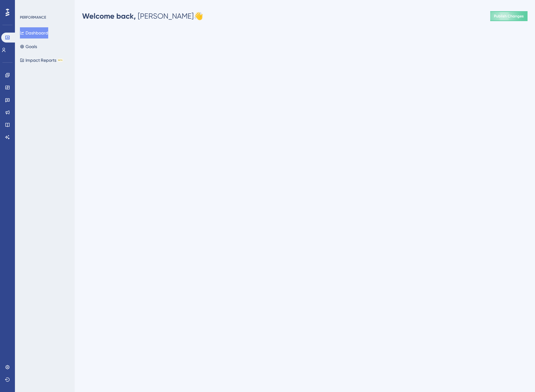 This screenshot has width=535, height=392. I want to click on button: Dashboard, so click(34, 33).